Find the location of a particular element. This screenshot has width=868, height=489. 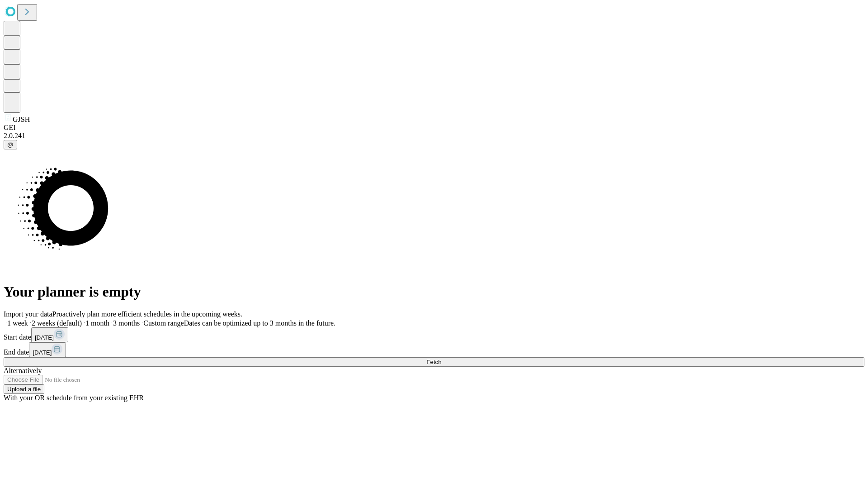

span: Proactively plan more efficient schedules in the upcoming weeks. is located at coordinates (148, 314).